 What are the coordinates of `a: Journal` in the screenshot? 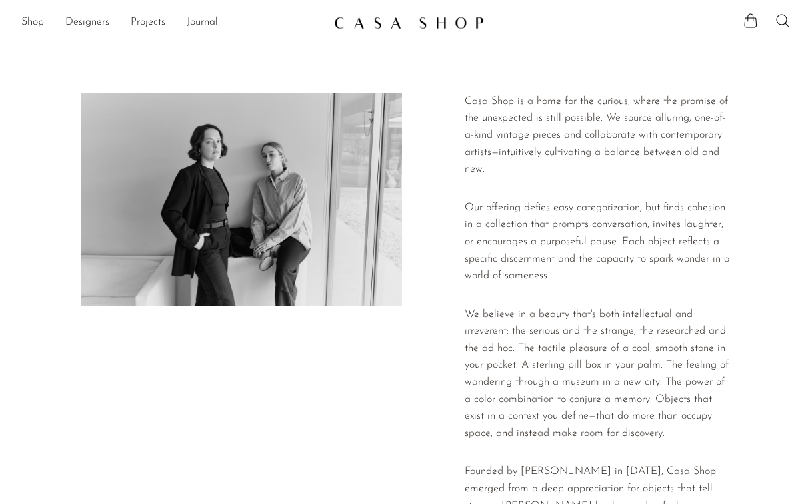 It's located at (202, 23).